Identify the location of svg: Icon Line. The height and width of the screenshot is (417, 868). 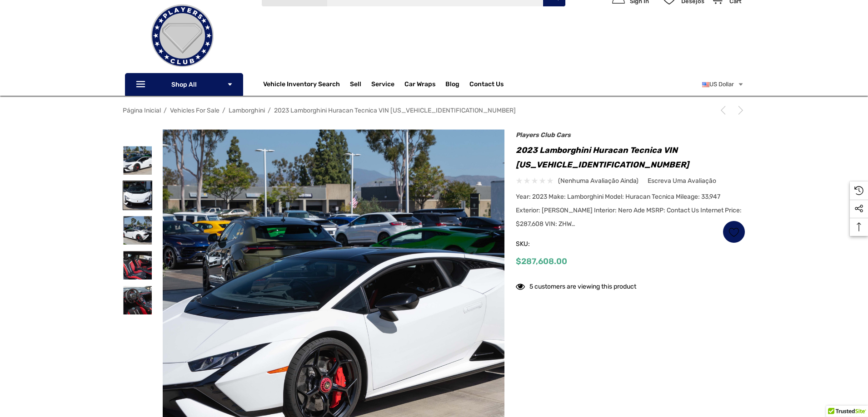
(142, 85).